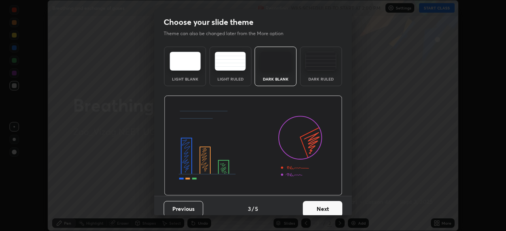 The image size is (506, 231). I want to click on img: darkRuledTheme.de295e13.svg, so click(321, 61).